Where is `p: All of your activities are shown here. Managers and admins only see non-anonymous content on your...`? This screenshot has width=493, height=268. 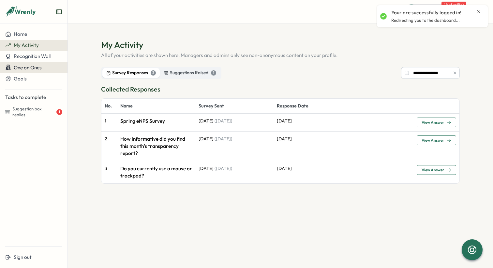 p: All of your activities are shown here. Managers and admins only see non-anonymous content on your... is located at coordinates (281, 55).